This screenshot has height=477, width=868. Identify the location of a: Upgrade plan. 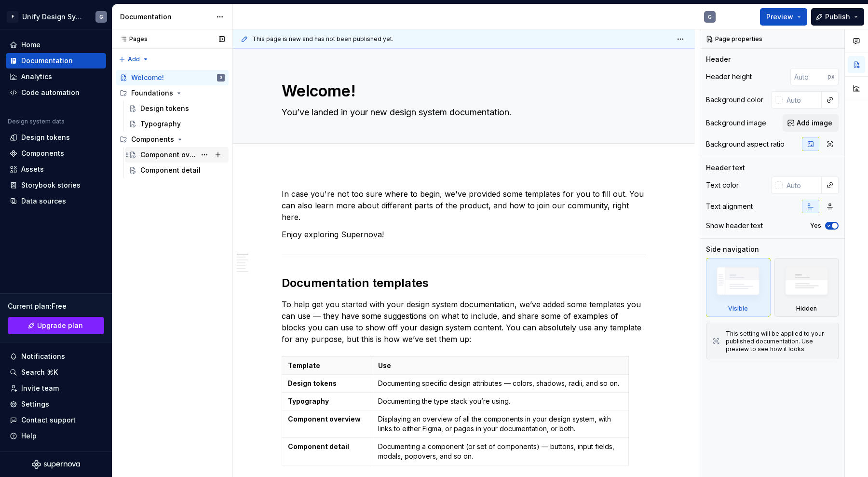
(56, 325).